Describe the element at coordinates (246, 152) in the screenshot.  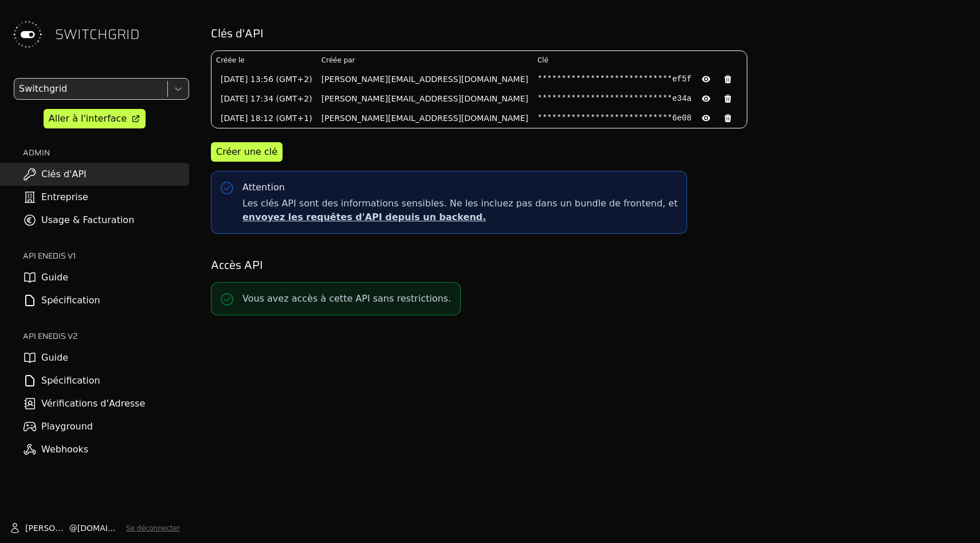
I see `div: Créer une clé` at that location.